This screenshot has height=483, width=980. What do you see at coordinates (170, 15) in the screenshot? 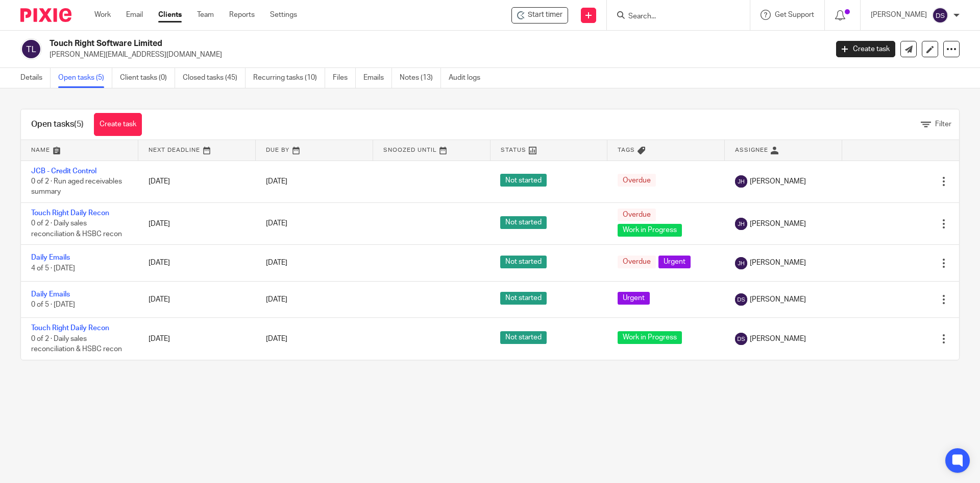
I see `a: Clients` at bounding box center [170, 15].